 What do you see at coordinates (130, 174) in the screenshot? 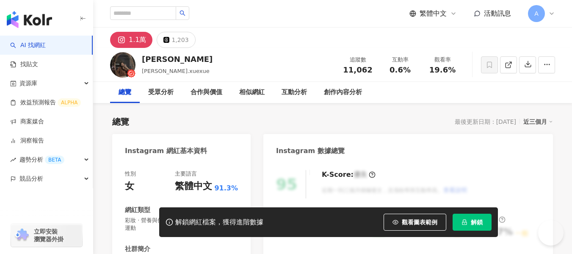
I see `div: 性別` at bounding box center [130, 174].